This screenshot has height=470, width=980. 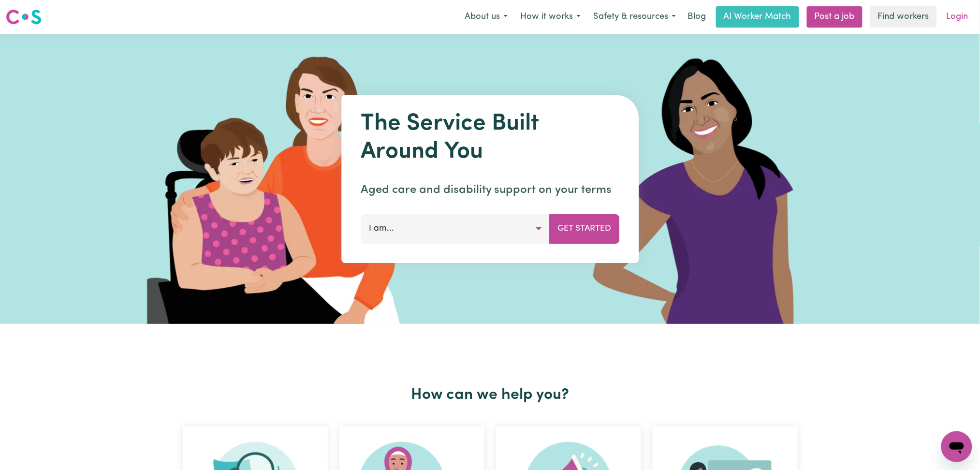 What do you see at coordinates (24, 17) in the screenshot?
I see `a: Careseekers logo` at bounding box center [24, 17].